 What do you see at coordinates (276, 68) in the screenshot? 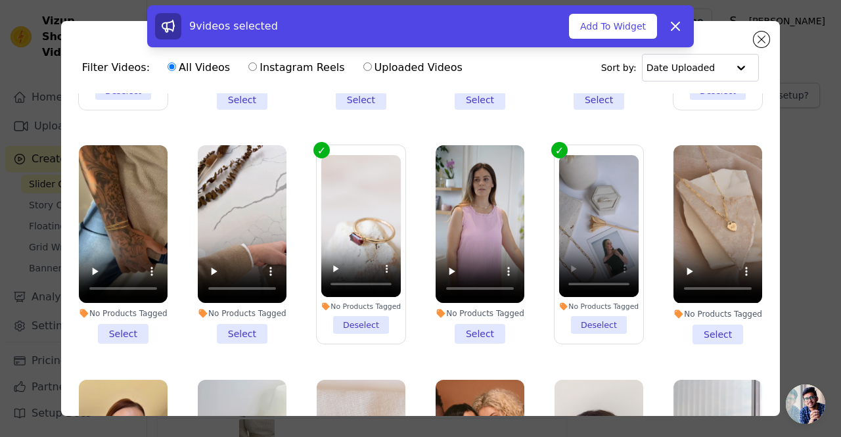
I see `div: Filter Videos:` at bounding box center [276, 68].